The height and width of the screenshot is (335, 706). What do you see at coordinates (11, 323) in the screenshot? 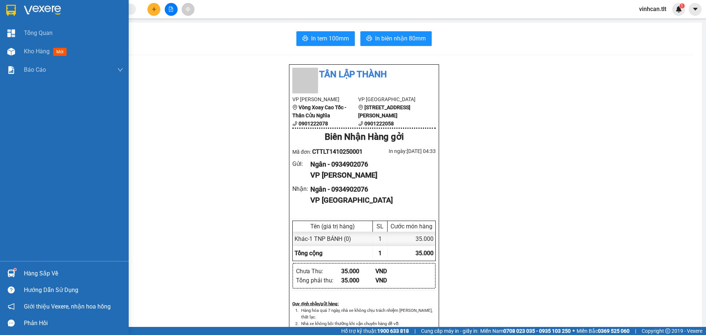
I see `span: message` at bounding box center [11, 323].